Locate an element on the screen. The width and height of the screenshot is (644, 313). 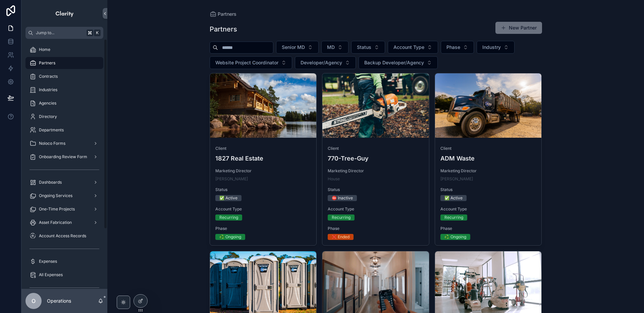
span: Onboarding Review Form is located at coordinates (63, 157).